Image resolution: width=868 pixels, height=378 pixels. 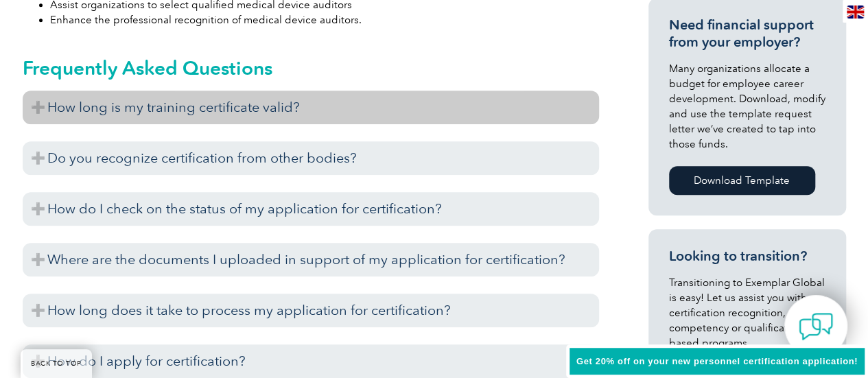 I want to click on img: en, so click(x=854, y=12).